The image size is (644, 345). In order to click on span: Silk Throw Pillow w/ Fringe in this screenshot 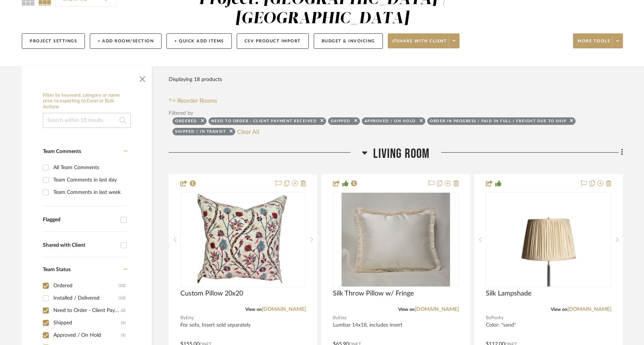, I will do `click(373, 294)`.